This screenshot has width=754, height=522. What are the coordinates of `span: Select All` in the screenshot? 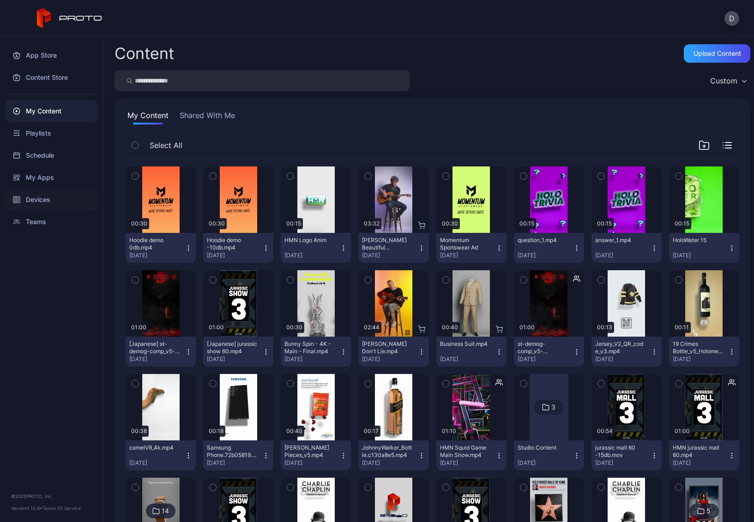 It's located at (166, 145).